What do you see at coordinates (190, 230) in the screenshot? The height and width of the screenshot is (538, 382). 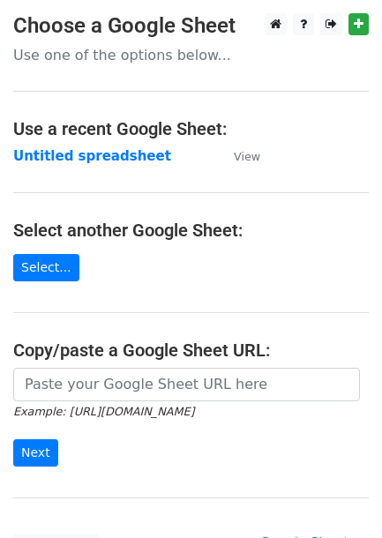 I see `h4: Select another Google Sheet:` at bounding box center [190, 230].